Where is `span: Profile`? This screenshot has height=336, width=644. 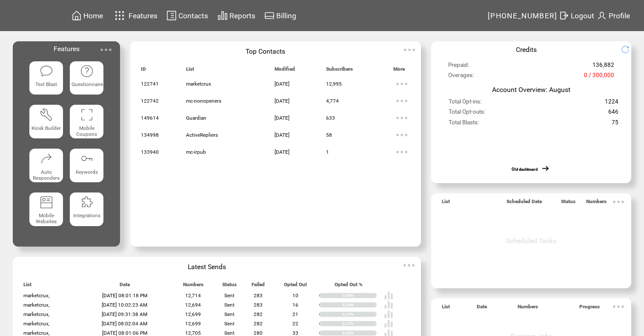 span: Profile is located at coordinates (620, 15).